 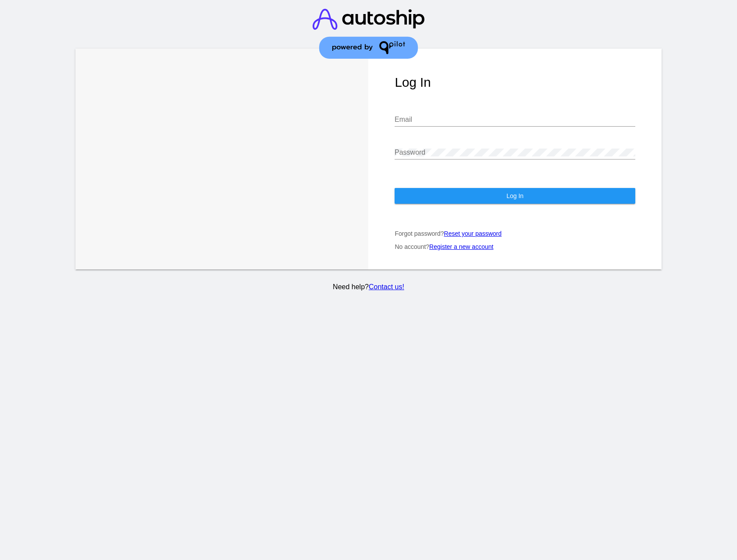 I want to click on p: No account?, so click(x=515, y=247).